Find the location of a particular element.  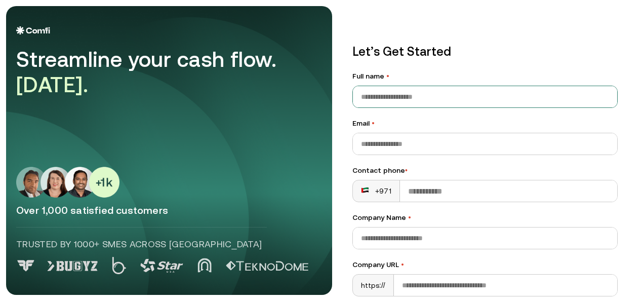

img: Logo 3 is located at coordinates (162, 265).